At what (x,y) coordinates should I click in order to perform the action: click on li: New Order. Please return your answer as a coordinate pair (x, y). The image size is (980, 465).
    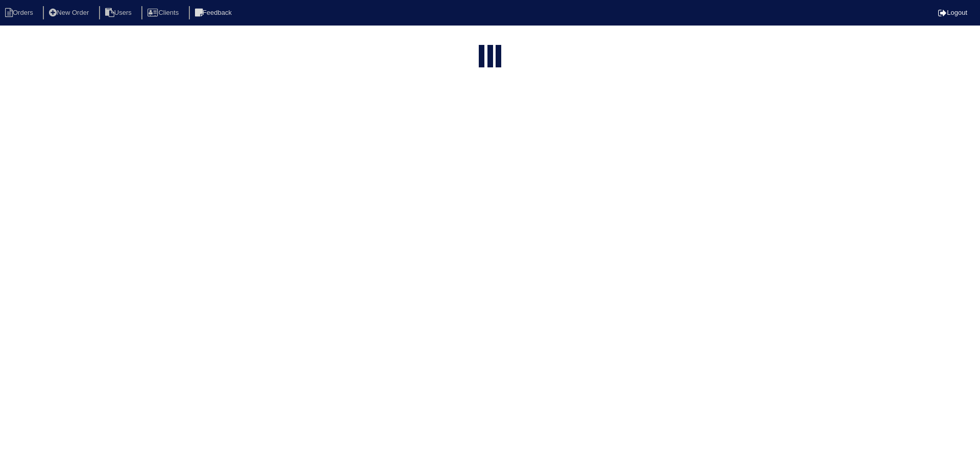
    Looking at the image, I should click on (70, 13).